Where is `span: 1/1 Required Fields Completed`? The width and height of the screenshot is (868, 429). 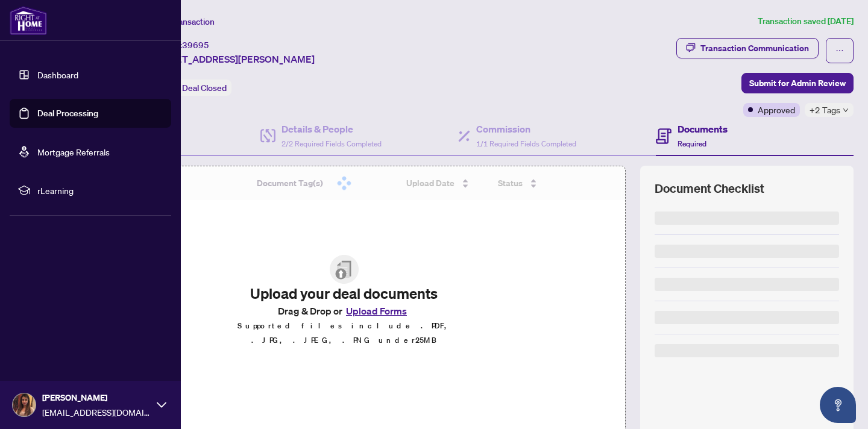
span: 1/1 Required Fields Completed is located at coordinates (527, 144).